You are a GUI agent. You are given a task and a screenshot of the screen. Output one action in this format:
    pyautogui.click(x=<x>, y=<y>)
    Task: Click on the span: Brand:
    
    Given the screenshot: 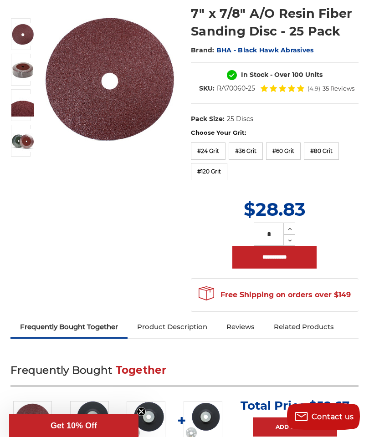 What is the action you would take?
    pyautogui.click(x=203, y=50)
    